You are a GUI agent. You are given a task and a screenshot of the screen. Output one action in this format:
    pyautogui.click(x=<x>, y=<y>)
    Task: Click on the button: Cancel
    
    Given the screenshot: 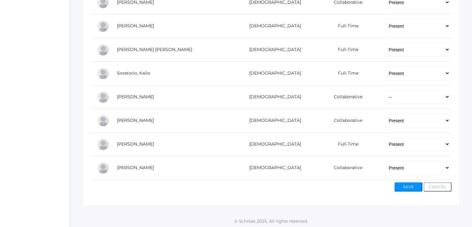 What is the action you would take?
    pyautogui.click(x=438, y=187)
    